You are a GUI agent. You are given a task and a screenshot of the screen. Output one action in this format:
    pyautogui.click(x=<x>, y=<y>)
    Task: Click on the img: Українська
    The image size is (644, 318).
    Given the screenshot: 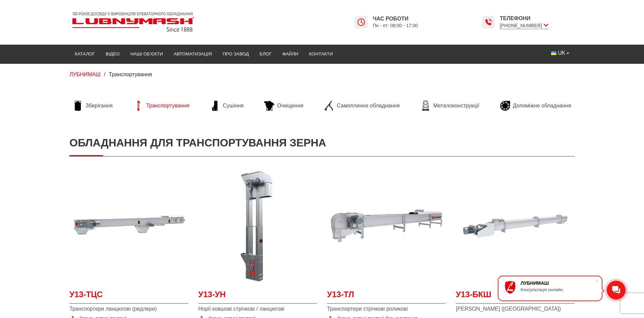 What is the action you would take?
    pyautogui.click(x=555, y=53)
    